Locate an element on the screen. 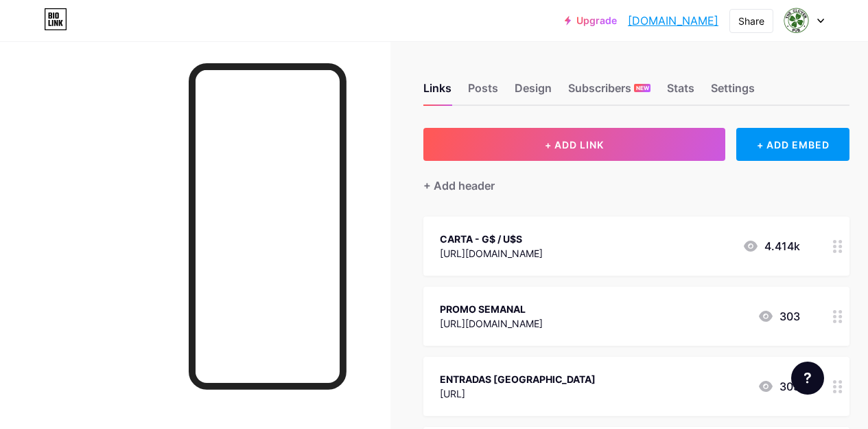 This screenshot has height=429, width=868. div: CARTA - G$ / U$S is located at coordinates (491, 238).